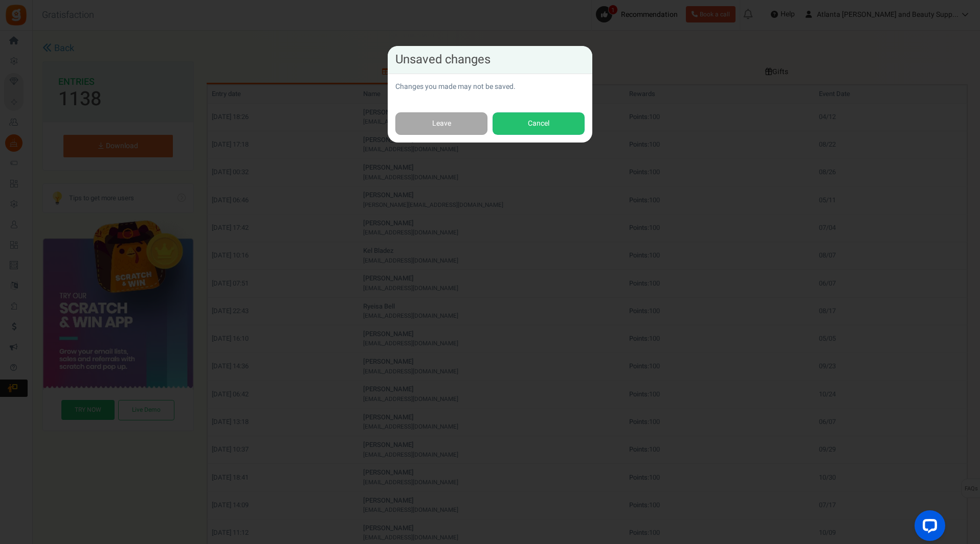 Image resolution: width=980 pixels, height=544 pixels. What do you see at coordinates (490, 60) in the screenshot?
I see `h4: Unsaved changes` at bounding box center [490, 60].